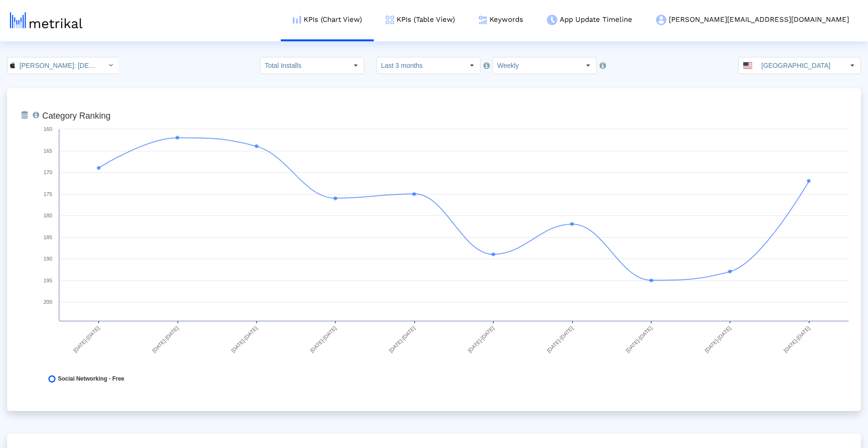  I want to click on img: my-account-menu-icon.png, so click(661, 20).